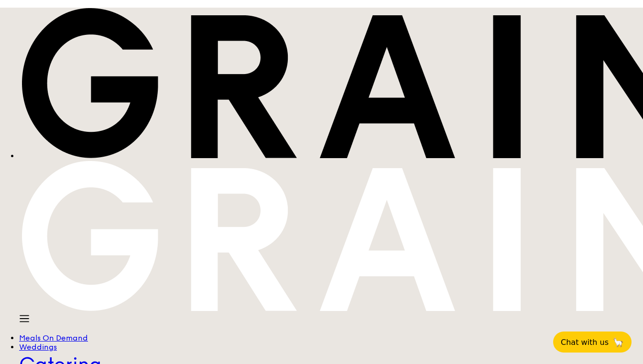  What do you see at coordinates (593, 342) in the screenshot?
I see `button: Chat with us🦙` at bounding box center [593, 342].